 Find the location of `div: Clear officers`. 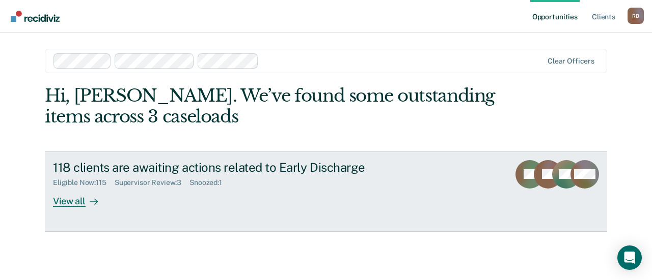

div: Clear officers is located at coordinates (571, 61).